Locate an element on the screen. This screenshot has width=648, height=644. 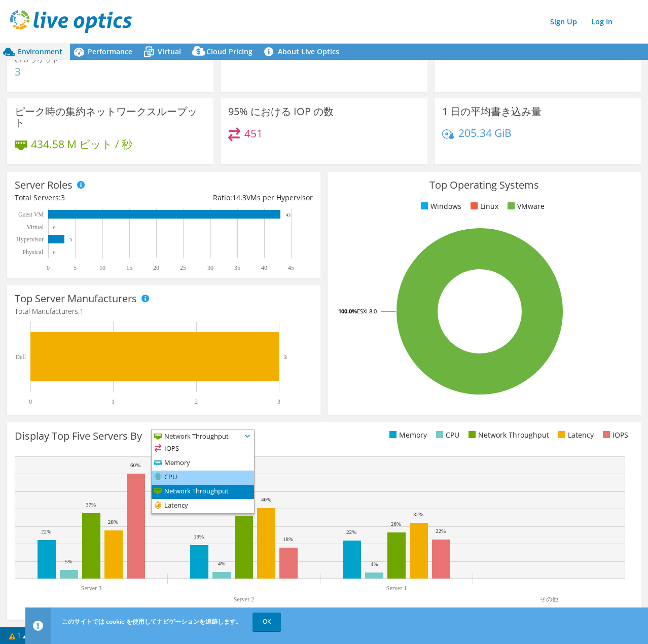
li: Windows is located at coordinates (439, 206).